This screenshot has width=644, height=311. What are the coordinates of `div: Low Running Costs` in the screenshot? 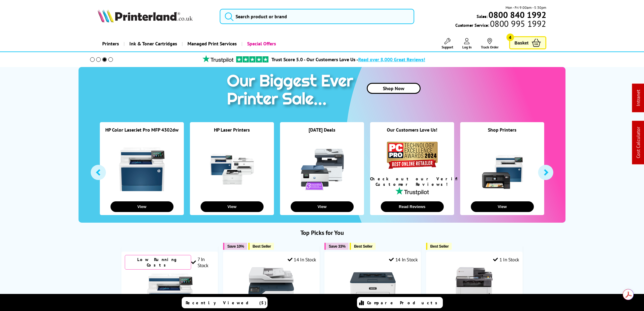 It's located at (158, 262).